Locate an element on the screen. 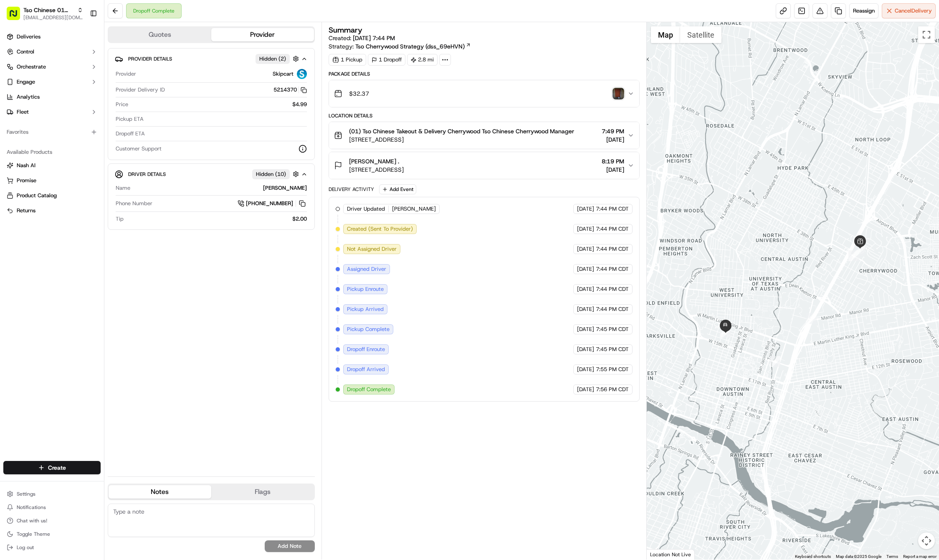 The height and width of the screenshot is (560, 939). button: photo_proof_of_delivery image is located at coordinates (618, 93).